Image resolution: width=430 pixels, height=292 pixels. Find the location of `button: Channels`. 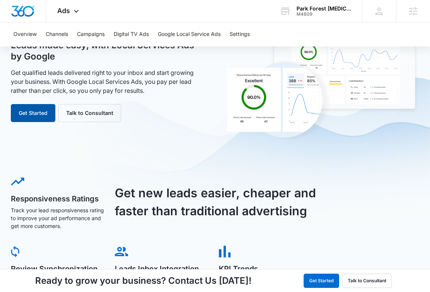

button: Channels is located at coordinates (57, 34).